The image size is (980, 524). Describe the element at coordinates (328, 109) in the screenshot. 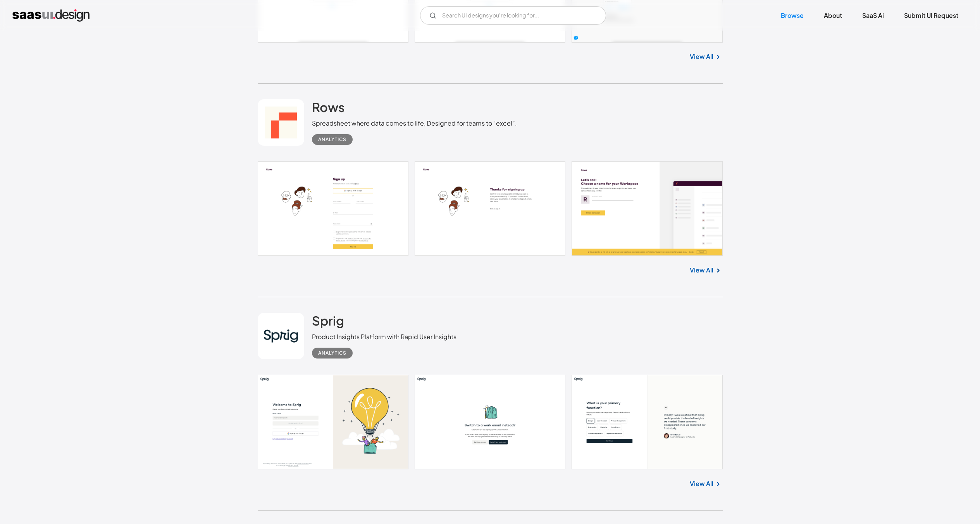

I see `a: Rows` at that location.